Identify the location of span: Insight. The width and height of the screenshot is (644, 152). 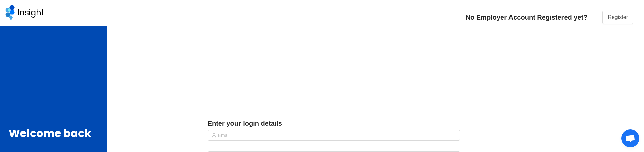
(31, 13).